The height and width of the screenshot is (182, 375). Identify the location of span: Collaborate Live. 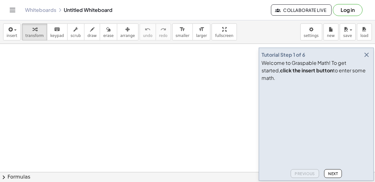
(301, 10).